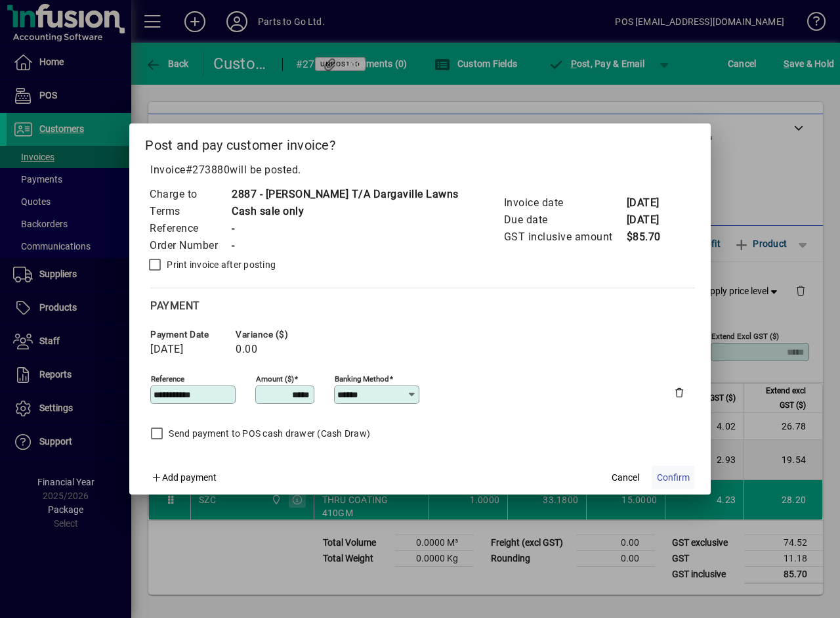  Describe the element at coordinates (168, 379) in the screenshot. I see `mat-label: Reference` at that location.